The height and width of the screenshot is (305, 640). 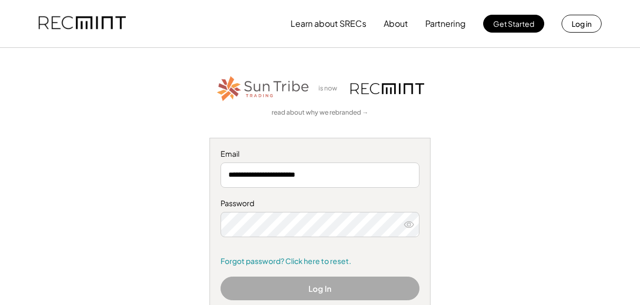 I want to click on button: Log in, so click(x=582, y=24).